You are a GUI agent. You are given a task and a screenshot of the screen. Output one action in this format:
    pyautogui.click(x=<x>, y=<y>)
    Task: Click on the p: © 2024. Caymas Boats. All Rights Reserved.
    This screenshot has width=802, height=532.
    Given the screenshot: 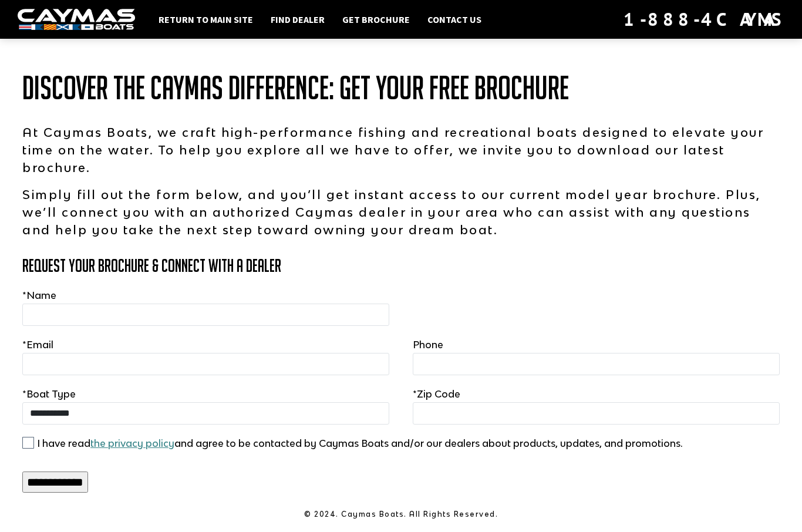 What is the action you would take?
    pyautogui.click(x=401, y=514)
    